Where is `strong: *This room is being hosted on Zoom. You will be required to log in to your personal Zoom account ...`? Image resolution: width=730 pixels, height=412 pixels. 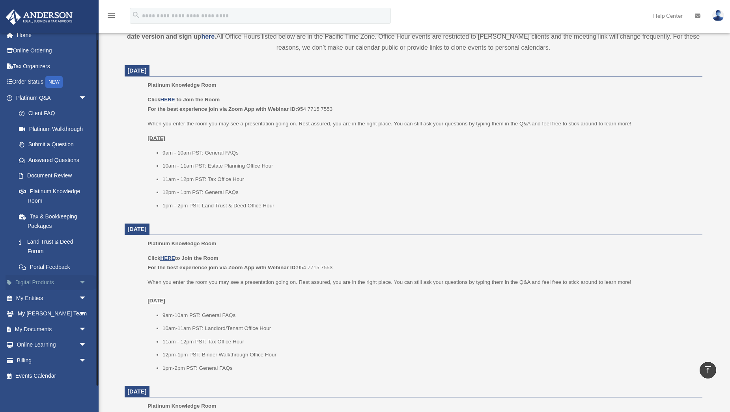
strong: *This room is being hosted on Zoom. You will be required to log in to your personal Zoom account ... is located at coordinates (412, 31).